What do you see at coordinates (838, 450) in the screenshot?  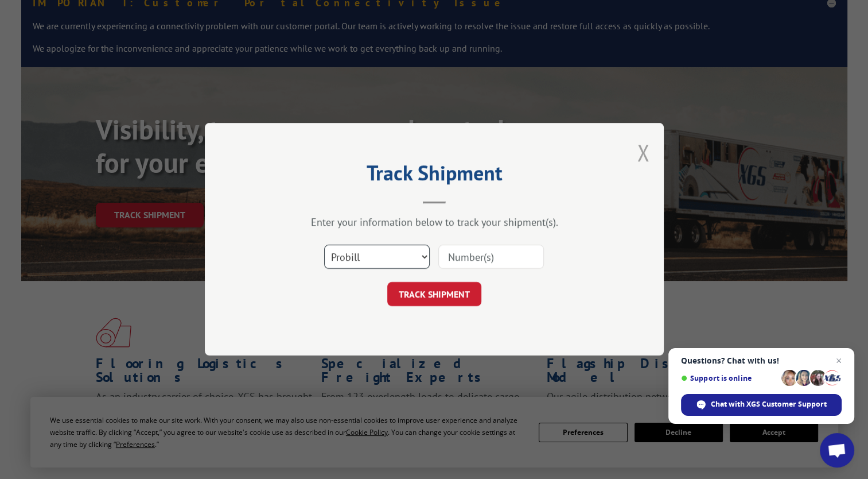 I see `div: Open chat` at bounding box center [838, 450].